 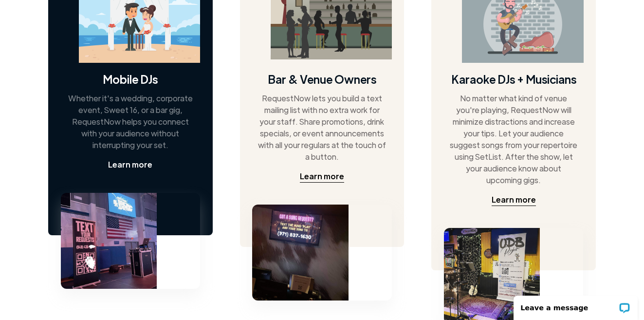 I want to click on img: bar tv, so click(x=300, y=252).